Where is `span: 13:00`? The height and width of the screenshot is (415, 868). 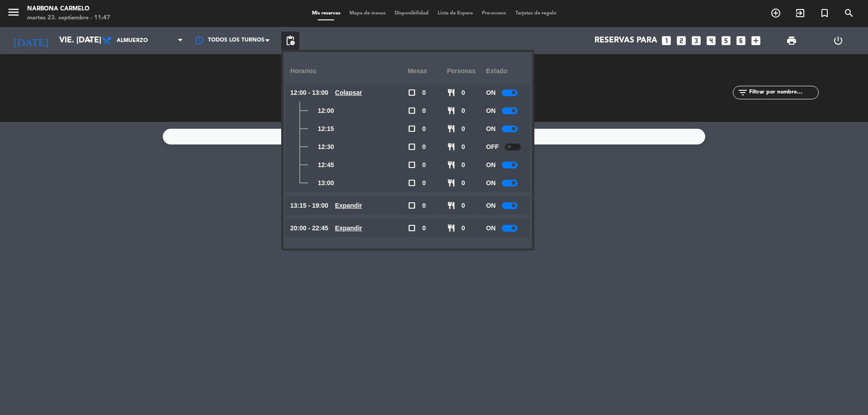 span: 13:00 is located at coordinates (326, 183).